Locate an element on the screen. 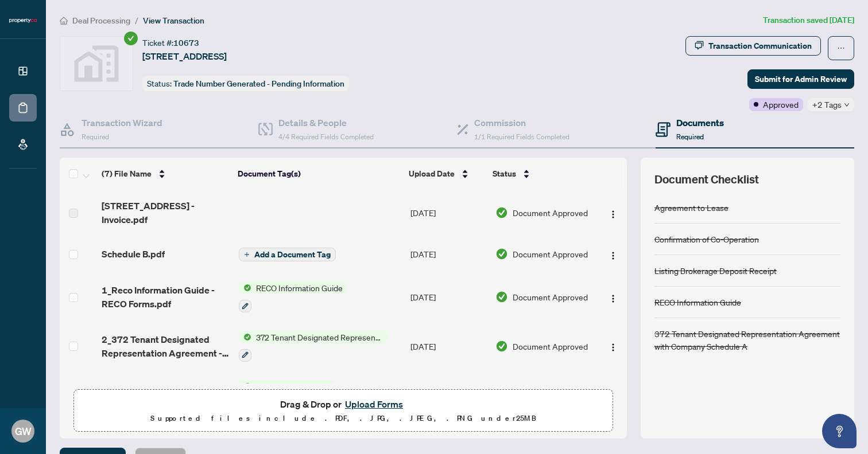 This screenshot has width=868, height=454. div: 372 Tenant Designated Representation Agreement with Company Schedule A is located at coordinates (747, 340).